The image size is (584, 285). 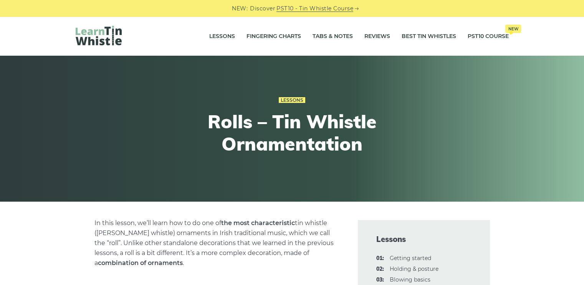 I want to click on span: New, so click(x=513, y=29).